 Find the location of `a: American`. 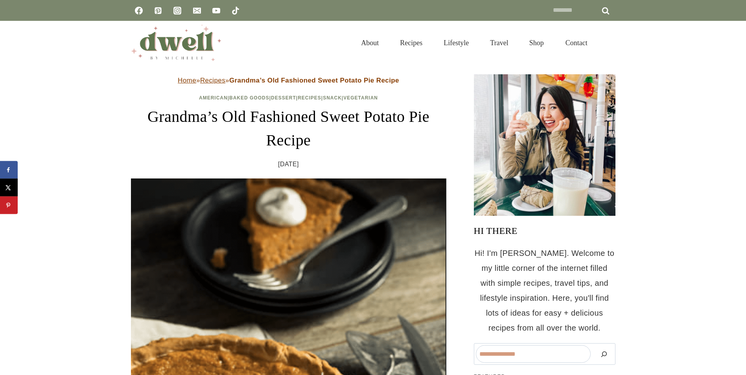

a: American is located at coordinates (213, 98).